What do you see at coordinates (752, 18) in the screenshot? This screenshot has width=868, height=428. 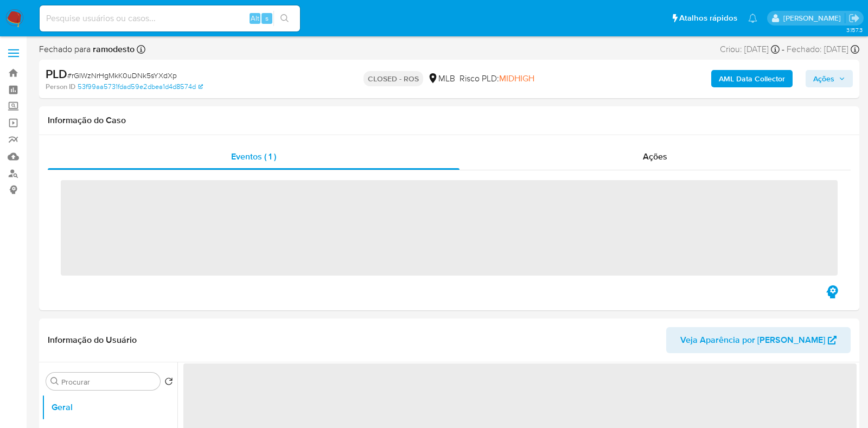 I see `a: Notificações` at bounding box center [752, 18].